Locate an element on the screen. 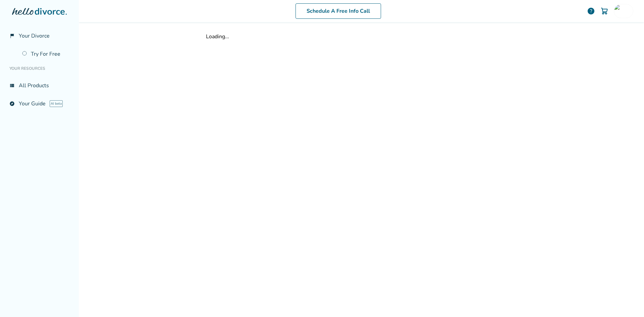 Image resolution: width=644 pixels, height=317 pixels. img: raquel_tax@yahoo.com is located at coordinates (621, 11).